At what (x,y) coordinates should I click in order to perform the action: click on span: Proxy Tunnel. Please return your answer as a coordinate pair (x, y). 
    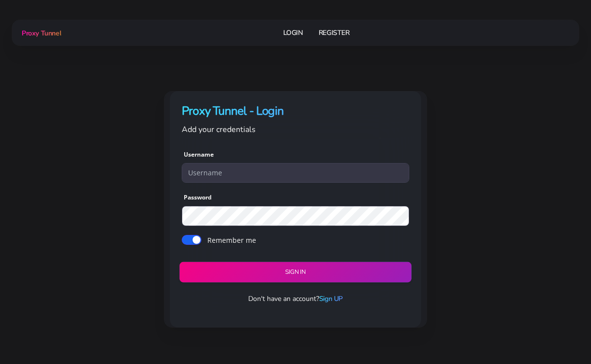
    Looking at the image, I should click on (42, 33).